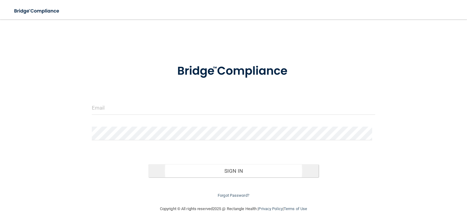  What do you see at coordinates (270, 209) in the screenshot?
I see `a: Privacy Policy` at bounding box center [270, 209].